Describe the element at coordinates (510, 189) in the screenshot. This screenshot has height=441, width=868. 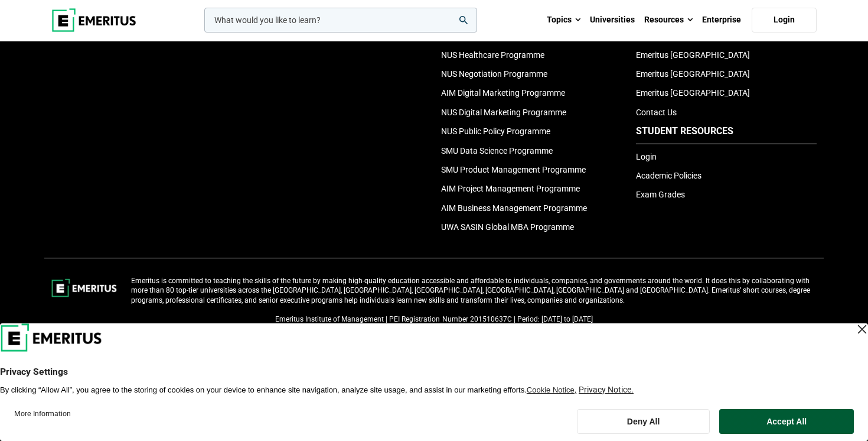
I see `a: AIM Project Management Programme` at that location.